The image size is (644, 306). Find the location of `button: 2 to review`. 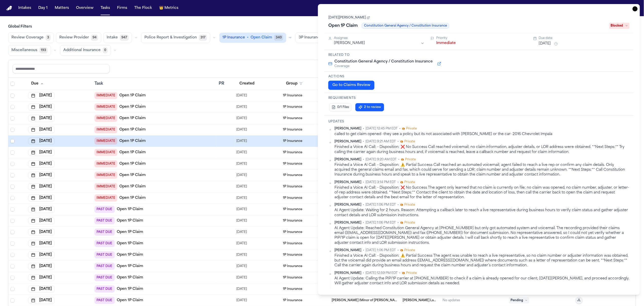

button: 2 to review is located at coordinates (370, 107).